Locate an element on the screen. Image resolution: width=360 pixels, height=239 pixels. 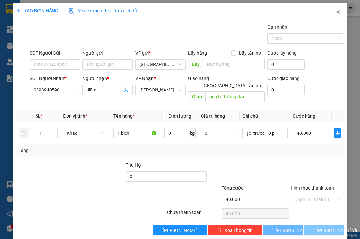
span: Tổng cước is located at coordinates (233, 188).